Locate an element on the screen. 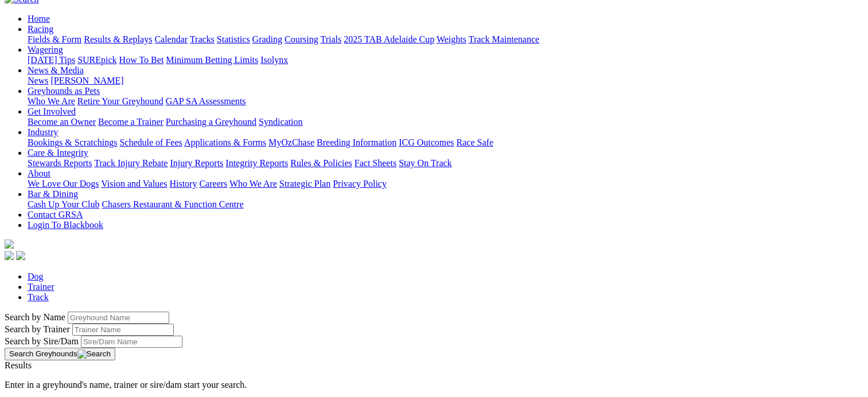 The width and height of the screenshot is (868, 397). a: 2025 TAB Adelaide Cup is located at coordinates (389, 39).